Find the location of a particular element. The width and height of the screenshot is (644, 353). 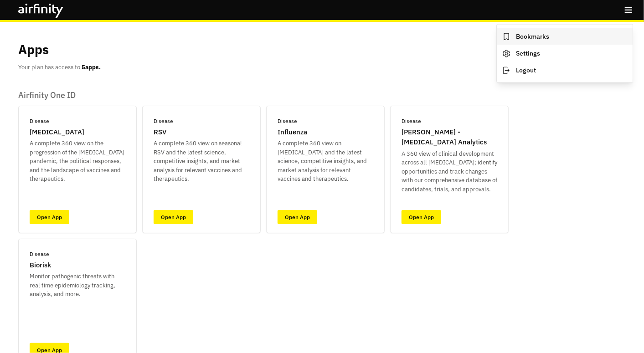

b: 5 apps. is located at coordinates (91, 67).